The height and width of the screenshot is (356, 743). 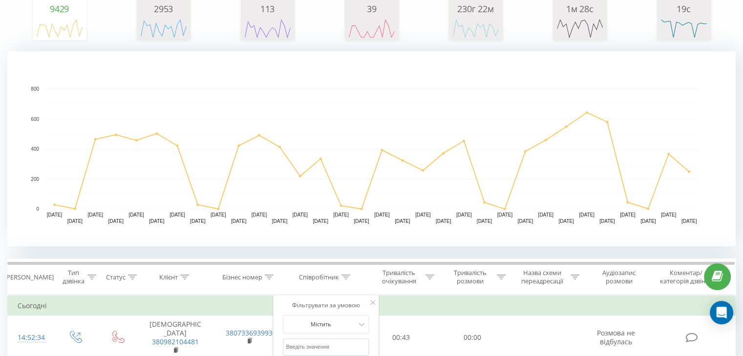 What do you see at coordinates (372, 306) in the screenshot?
I see `td: Сьогодні` at bounding box center [372, 306].